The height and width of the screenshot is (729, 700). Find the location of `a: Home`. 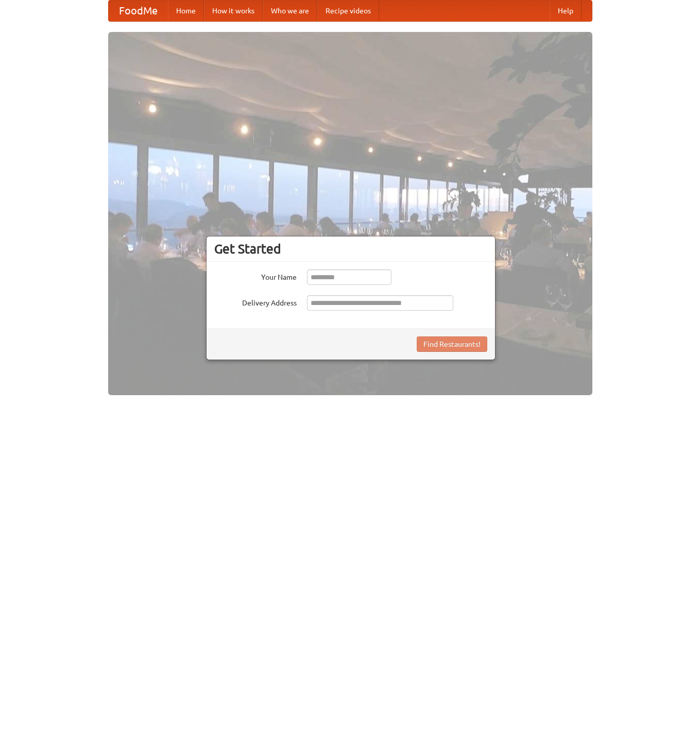

a: Home is located at coordinates (186, 11).